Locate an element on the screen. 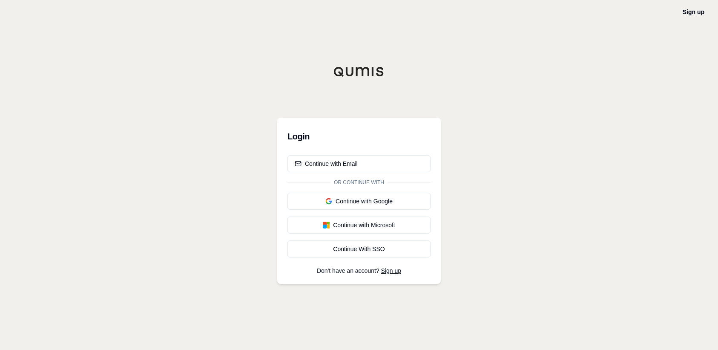  button: Continue with Email is located at coordinates (359, 164).